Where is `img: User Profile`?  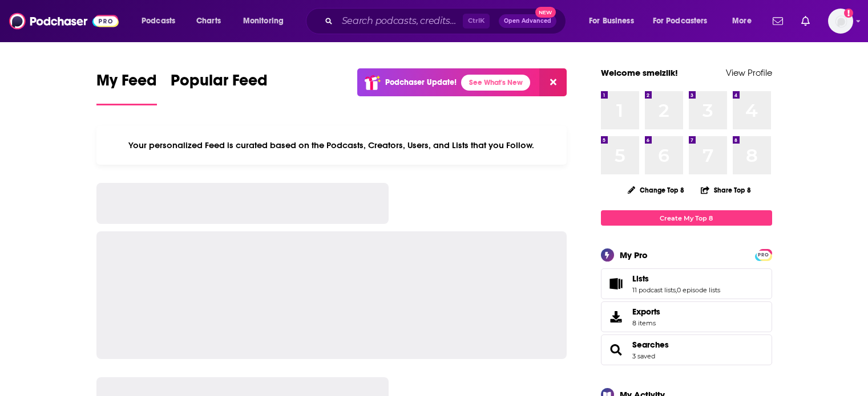
img: User Profile is located at coordinates (841, 21).